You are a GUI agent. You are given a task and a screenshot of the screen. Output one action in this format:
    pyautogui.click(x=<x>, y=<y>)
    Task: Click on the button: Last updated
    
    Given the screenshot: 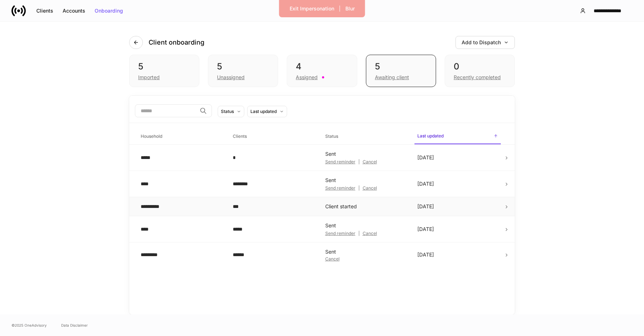 What is the action you would take?
    pyautogui.click(x=267, y=112)
    